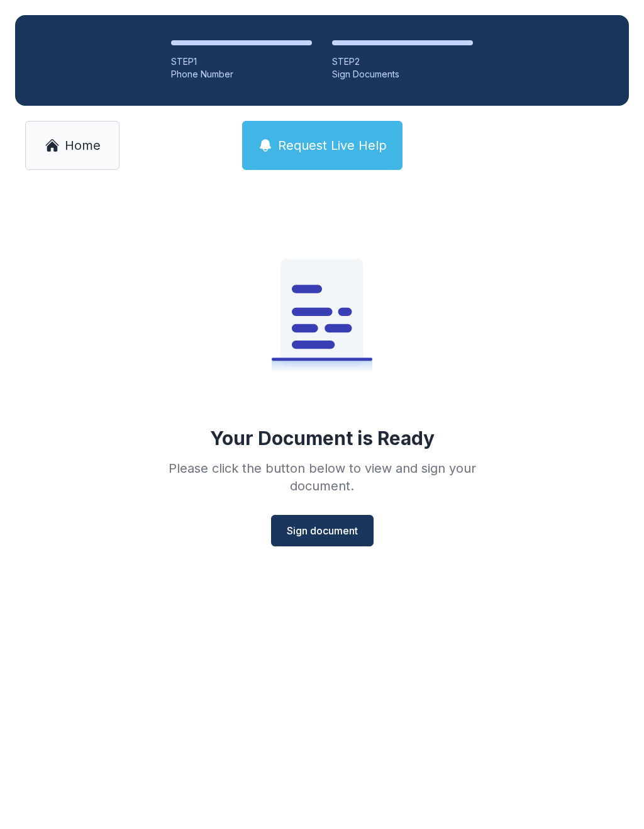 The height and width of the screenshot is (829, 644). Describe the element at coordinates (322, 477) in the screenshot. I see `div: Please click the button below to view and sign your document.` at that location.